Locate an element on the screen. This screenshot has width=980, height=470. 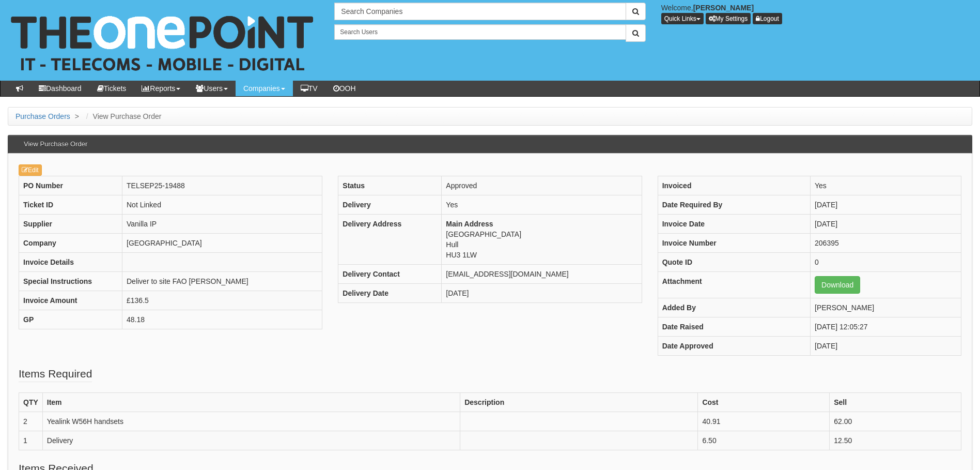
th: Special Instructions is located at coordinates (71, 280).